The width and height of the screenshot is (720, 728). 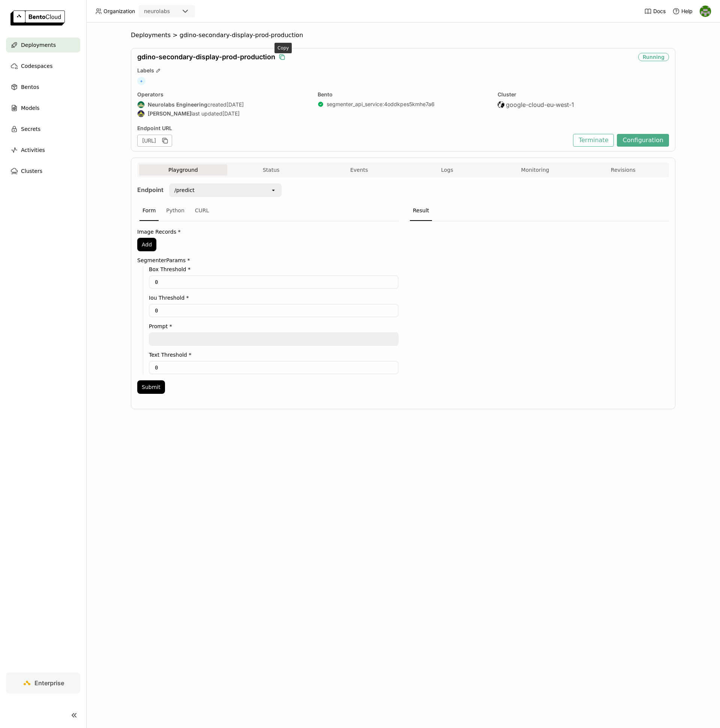 What do you see at coordinates (223, 94) in the screenshot?
I see `div: Operators` at bounding box center [223, 94].